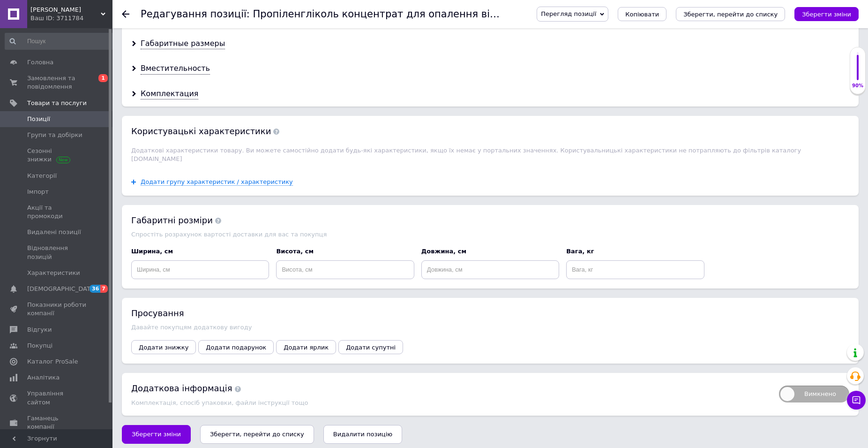 The width and height of the screenshot is (868, 448). Describe the element at coordinates (57, 83) in the screenshot. I see `span: Замовлення та повідомлення` at that location.